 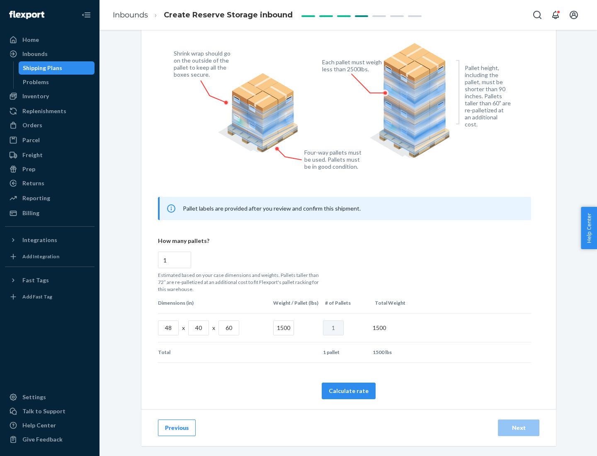 What do you see at coordinates (36, 96) in the screenshot?
I see `div: Inventory` at bounding box center [36, 96].